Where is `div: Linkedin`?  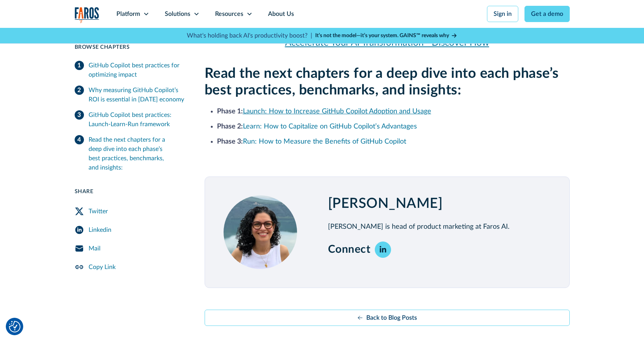
div: Linkedin is located at coordinates (100, 230).